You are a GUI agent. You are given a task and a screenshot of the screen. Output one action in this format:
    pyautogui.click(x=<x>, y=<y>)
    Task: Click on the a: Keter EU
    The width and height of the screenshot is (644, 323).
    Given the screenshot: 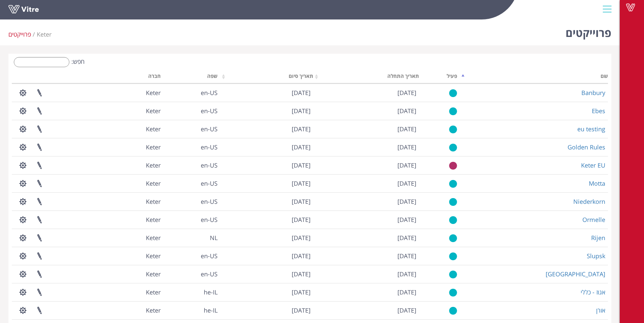 What is the action you would take?
    pyautogui.click(x=593, y=165)
    